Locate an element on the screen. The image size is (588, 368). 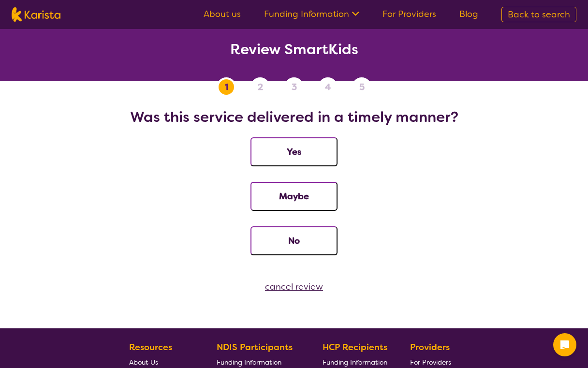
b: HCP Recipients is located at coordinates (355, 347).